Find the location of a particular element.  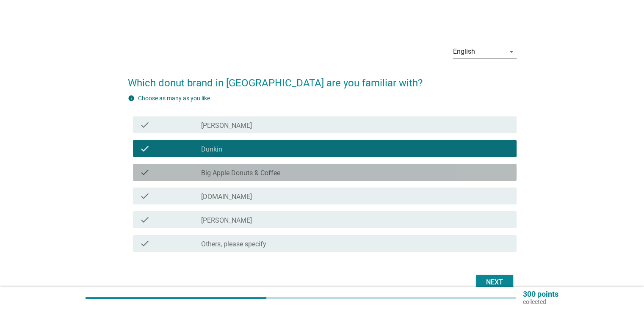

label: Dunkin is located at coordinates (212, 149).